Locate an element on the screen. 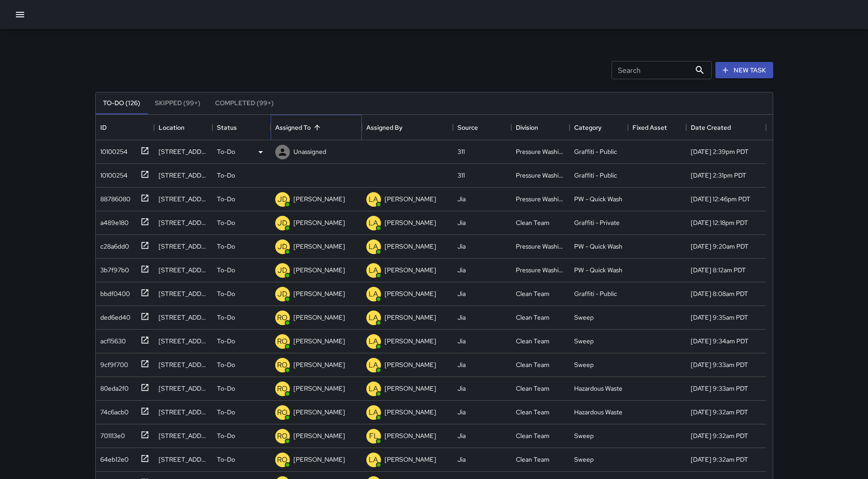 This screenshot has width=868, height=479. div: a489e180 is located at coordinates (113, 221).